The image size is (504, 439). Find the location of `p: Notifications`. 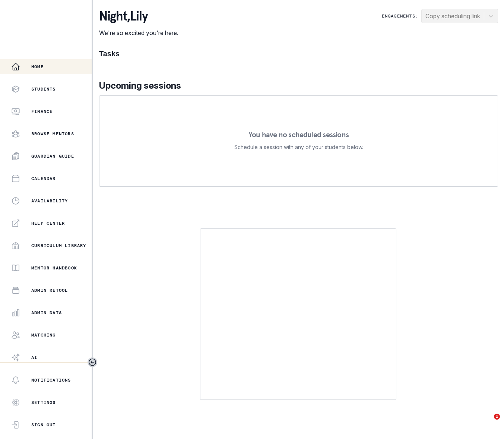

p: Notifications is located at coordinates (51, 380).